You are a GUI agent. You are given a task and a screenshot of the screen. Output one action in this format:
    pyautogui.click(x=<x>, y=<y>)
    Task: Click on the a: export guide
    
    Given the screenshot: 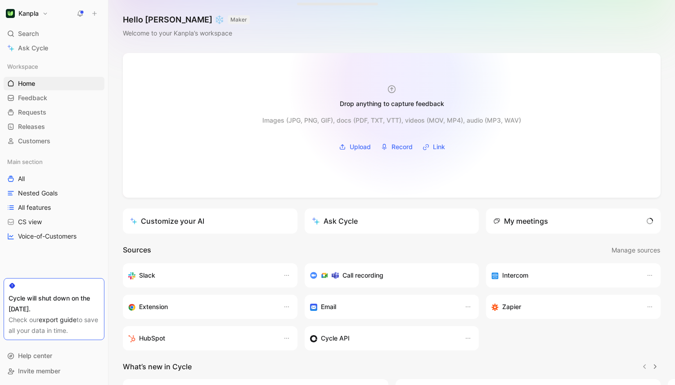 What is the action you would take?
    pyautogui.click(x=58, y=320)
    